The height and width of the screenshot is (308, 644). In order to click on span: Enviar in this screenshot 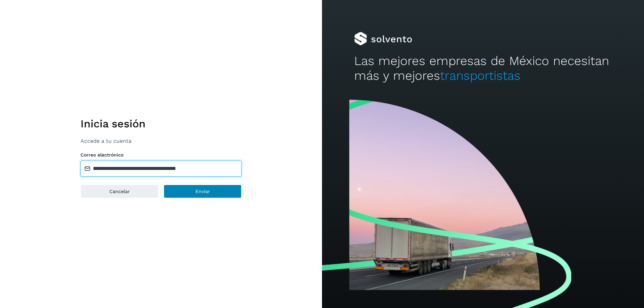, I will do `click(203, 192)`.